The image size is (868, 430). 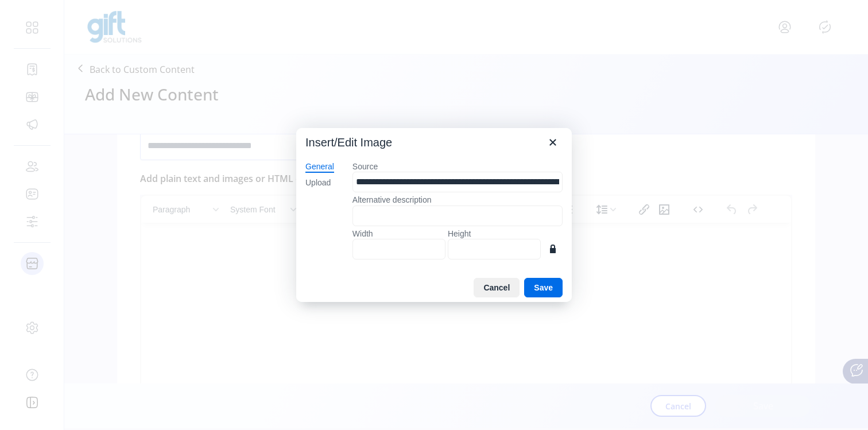 I want to click on button: Save, so click(x=543, y=288).